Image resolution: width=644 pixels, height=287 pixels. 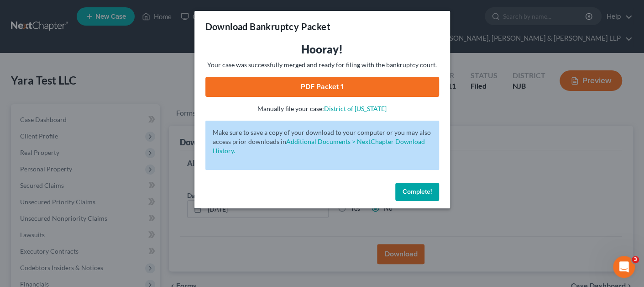 What do you see at coordinates (318, 146) in the screenshot?
I see `a: Additional Documents > NextChapter Download History.` at bounding box center [318, 146].